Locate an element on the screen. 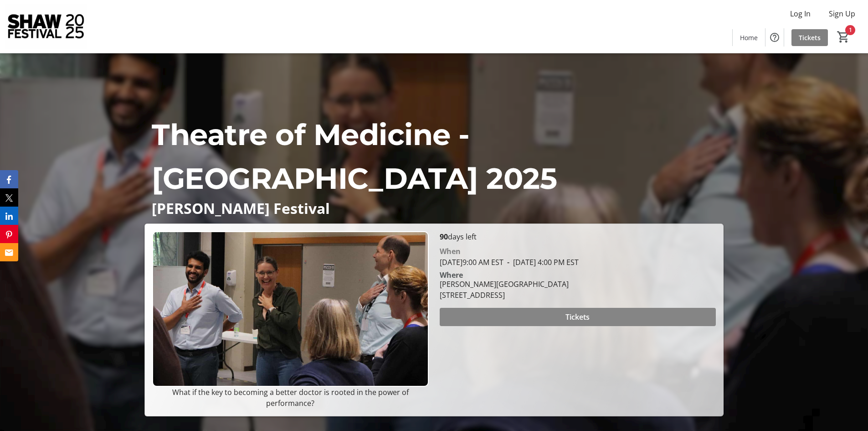 Image resolution: width=868 pixels, height=431 pixels. button: Log In is located at coordinates (801, 14).